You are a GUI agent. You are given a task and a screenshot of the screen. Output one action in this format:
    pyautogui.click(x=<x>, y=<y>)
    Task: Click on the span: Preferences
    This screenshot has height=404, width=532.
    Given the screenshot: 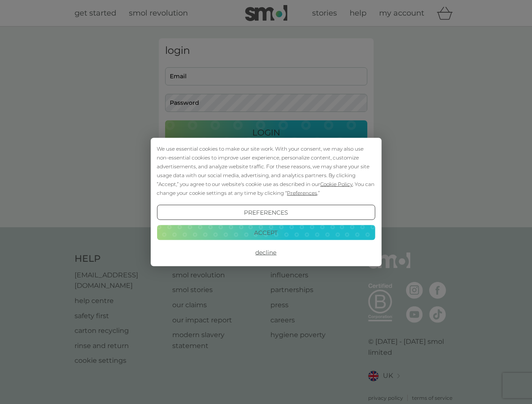 What is the action you would take?
    pyautogui.click(x=302, y=193)
    